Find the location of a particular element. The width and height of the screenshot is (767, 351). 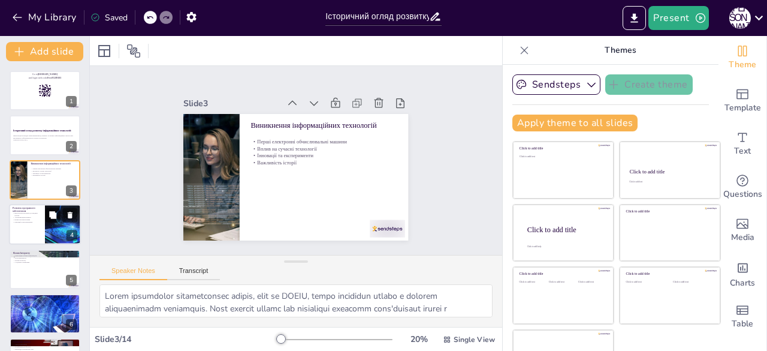

button: Present is located at coordinates (679, 18).